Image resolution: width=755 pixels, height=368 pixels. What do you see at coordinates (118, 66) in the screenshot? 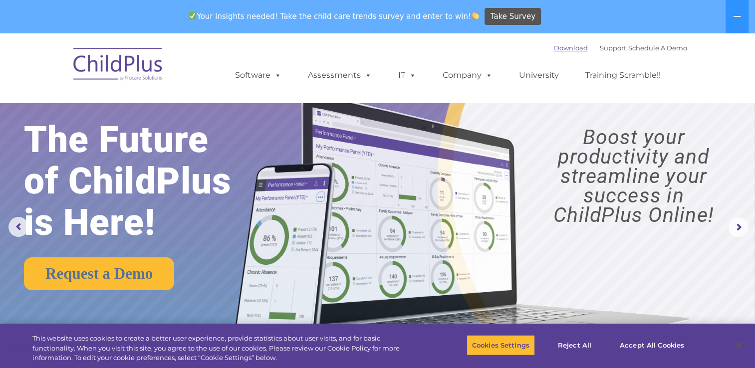
I see `img: ChildPlus by Procare Solutions` at bounding box center [118, 66].